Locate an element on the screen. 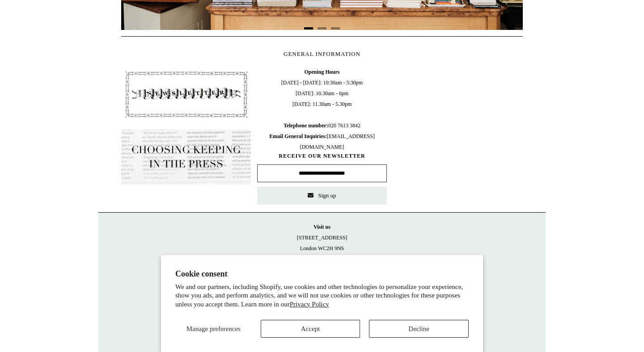 The image size is (644, 352). h2: Cookie consent is located at coordinates (322, 274).